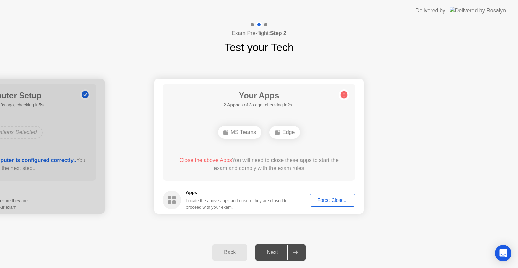 This screenshot has height=268, width=518. What do you see at coordinates (206, 160) in the screenshot?
I see `span: Close the above Apps` at bounding box center [206, 160].